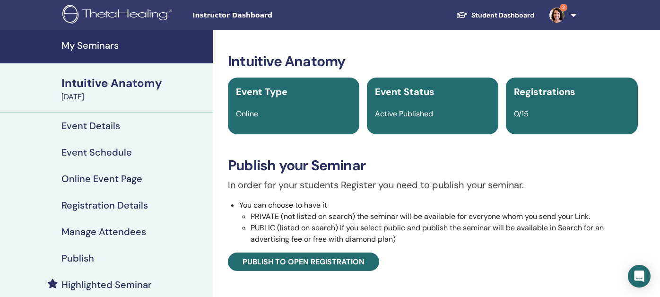  What do you see at coordinates (439, 222) in the screenshot?
I see `li: You can choose to have it` at bounding box center [439, 222].